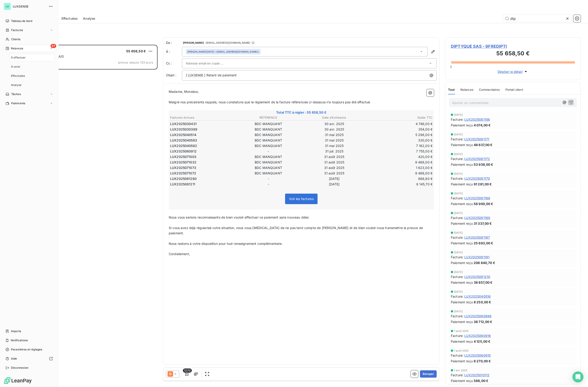 The image size is (588, 387). I want to click on span: Portail client, so click(514, 89).